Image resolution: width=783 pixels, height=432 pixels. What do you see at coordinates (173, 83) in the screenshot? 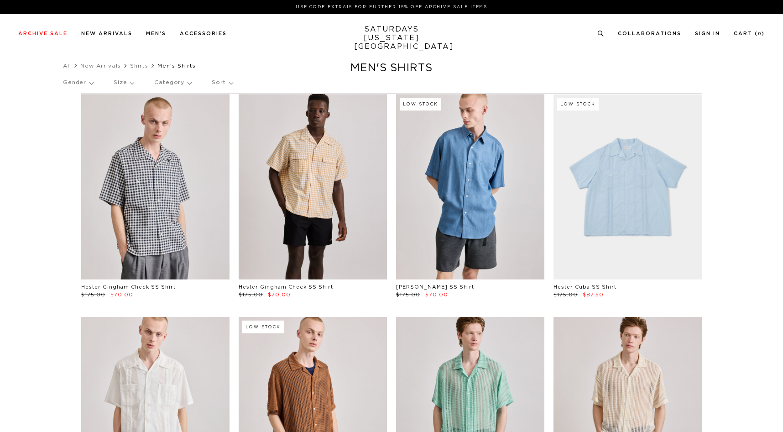
I see `p: Category` at bounding box center [173, 83].